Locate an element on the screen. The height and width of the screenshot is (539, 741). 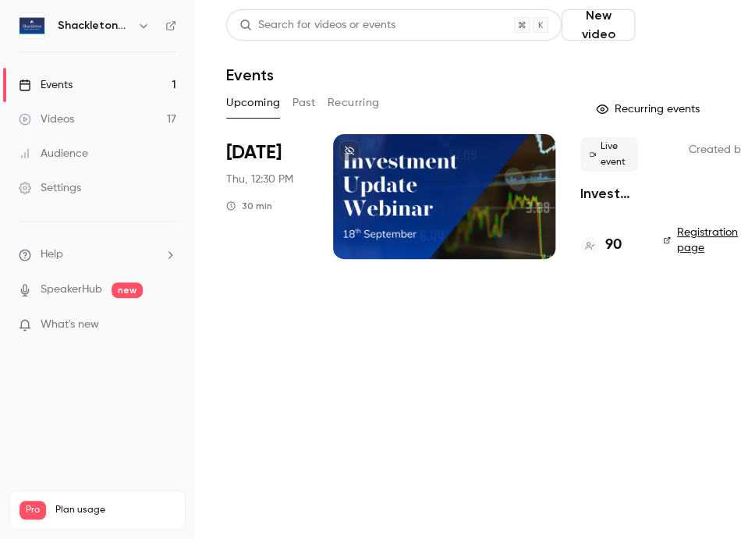
button: Recurring is located at coordinates (353, 103).